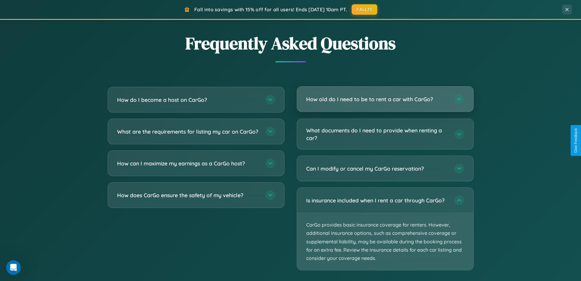 The width and height of the screenshot is (581, 281). I want to click on p: CarGo provides basic insurance coverage for renters. However, additional insurance options, such ..., so click(386, 241).